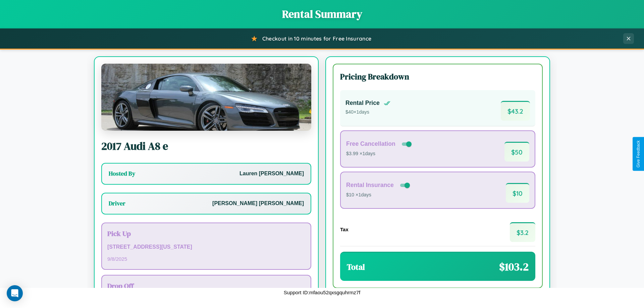 This screenshot has width=644, height=308. What do you see at coordinates (368, 112) in the screenshot?
I see `p: $ 40 × 1 days` at bounding box center [368, 112].